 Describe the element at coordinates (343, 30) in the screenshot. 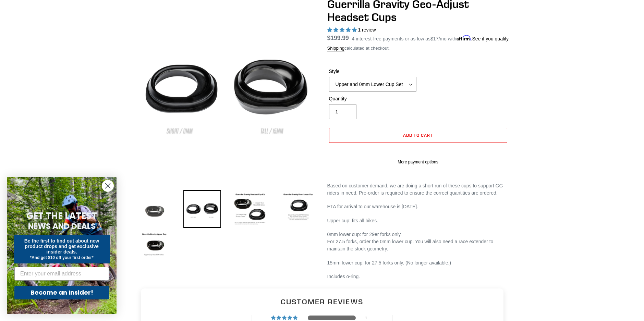

I see `span: 5.00 stars` at that location.